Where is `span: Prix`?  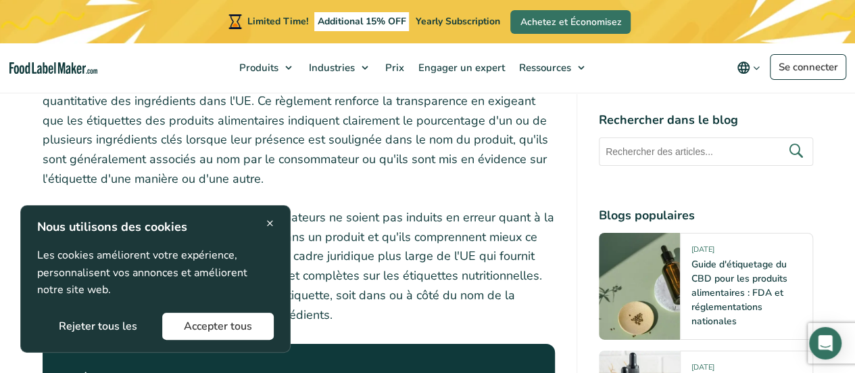 span: Prix is located at coordinates (394, 68).